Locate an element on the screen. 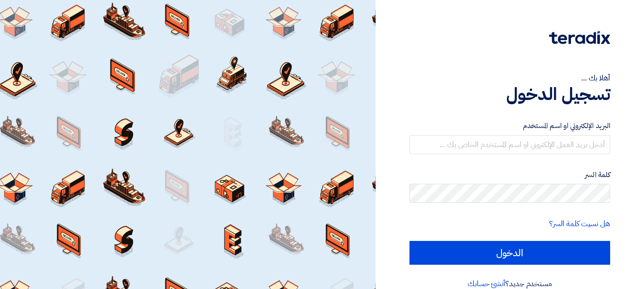  input: الدخول is located at coordinates (509, 253).